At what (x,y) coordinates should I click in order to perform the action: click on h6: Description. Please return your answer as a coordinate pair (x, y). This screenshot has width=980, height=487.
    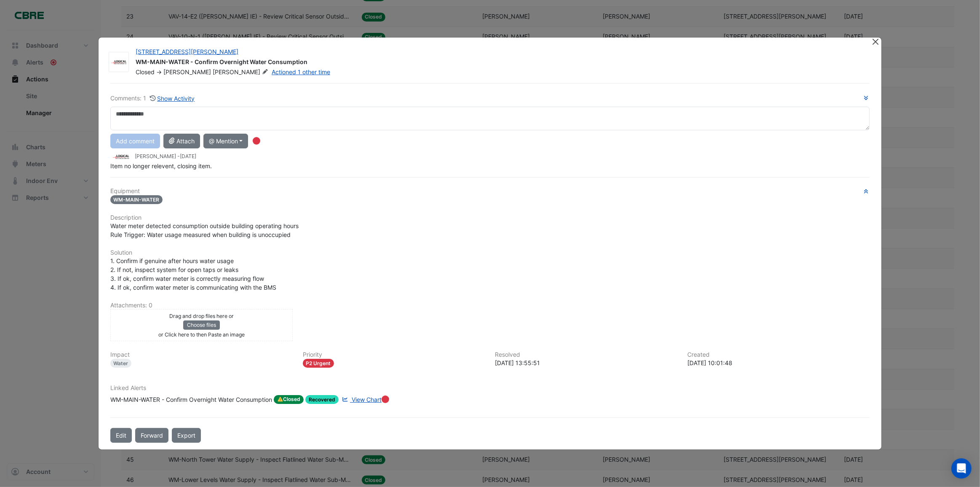
    Looking at the image, I should click on (490, 218).